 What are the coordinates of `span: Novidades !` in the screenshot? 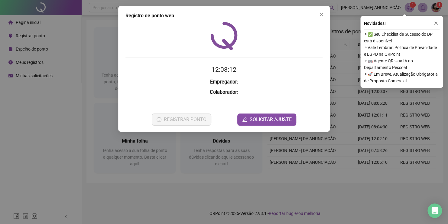 It's located at (375, 23).